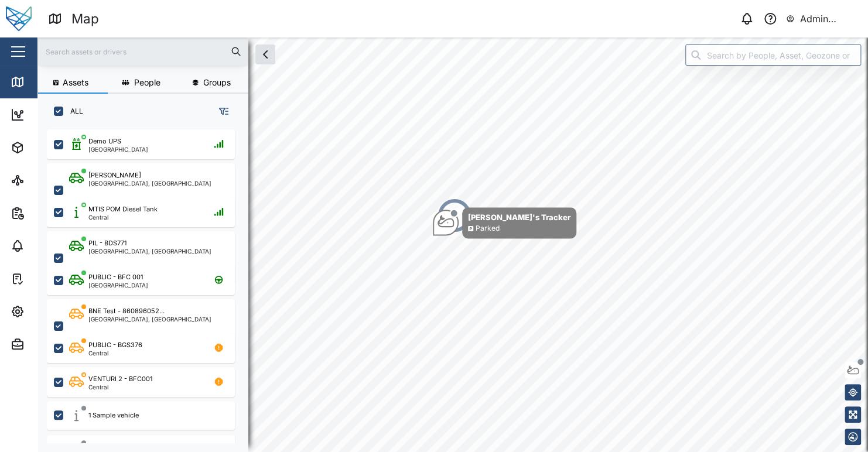 Image resolution: width=868 pixels, height=452 pixels. What do you see at coordinates (453, 245) in the screenshot?
I see `canvas: Map` at bounding box center [453, 245].